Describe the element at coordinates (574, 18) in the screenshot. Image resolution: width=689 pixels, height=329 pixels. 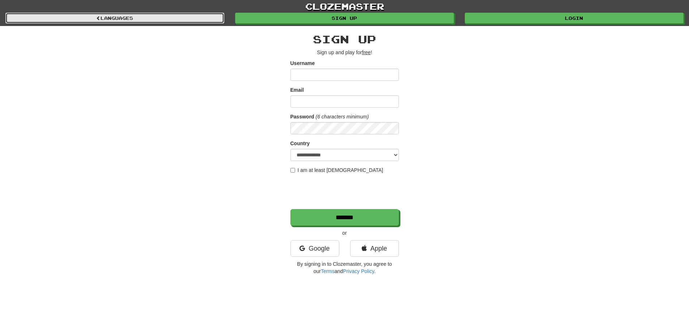
I see `a: Login` at that location.